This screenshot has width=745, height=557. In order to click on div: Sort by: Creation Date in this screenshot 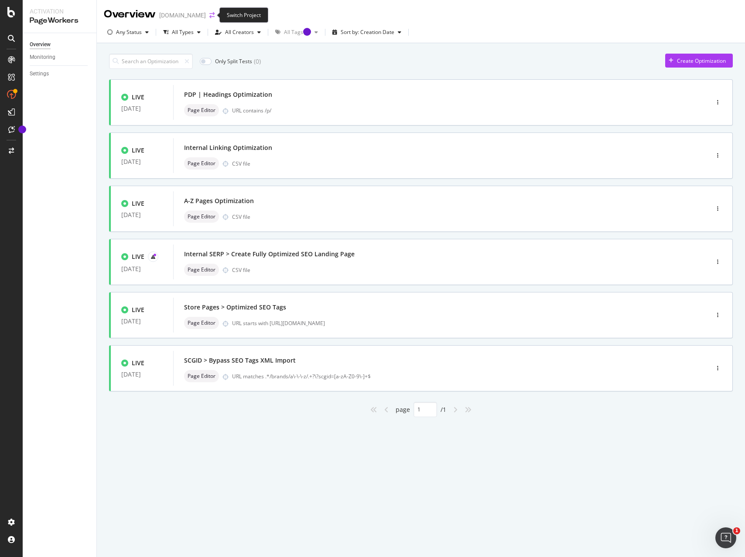, I will do `click(367, 32)`.